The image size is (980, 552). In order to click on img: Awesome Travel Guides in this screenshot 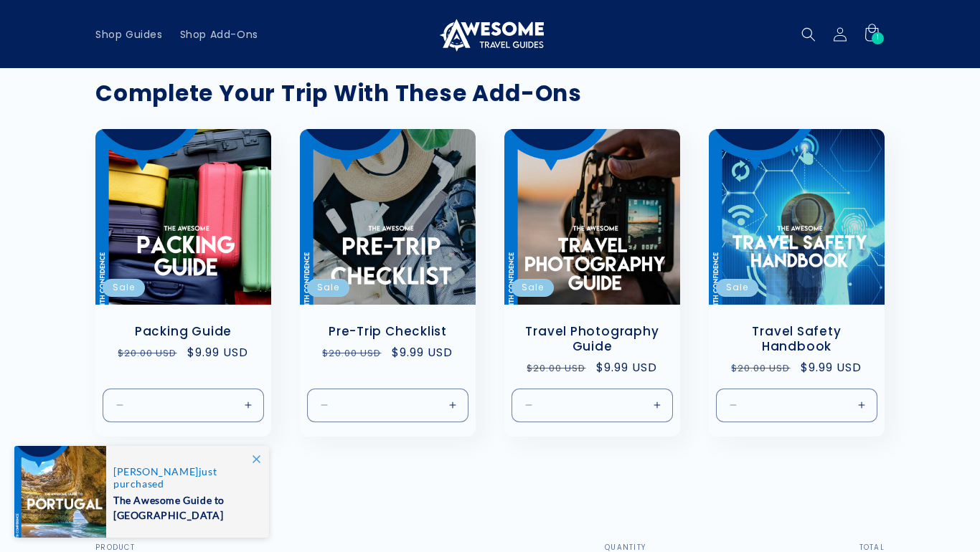, I will do `click(490, 34)`.